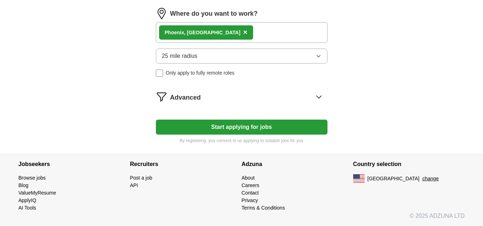 The height and width of the screenshot is (226, 483). Describe the element at coordinates (141, 178) in the screenshot. I see `a: Post a job` at that location.